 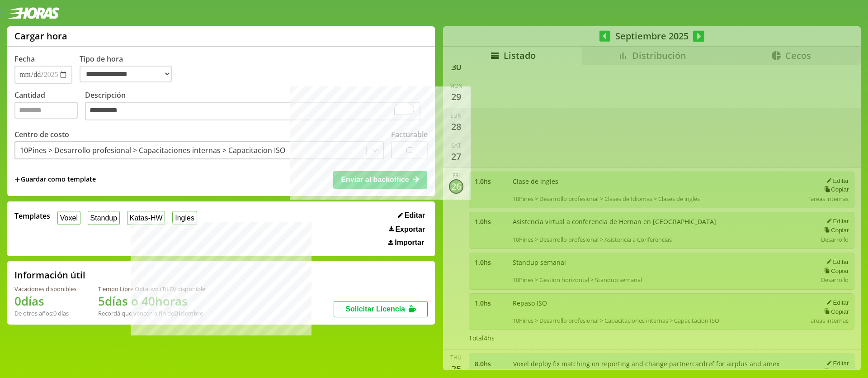 I want to click on div: 10Pines > Desarrollo profesional > Capacitaciones internas > Capacitacion ISO, so click(x=152, y=150).